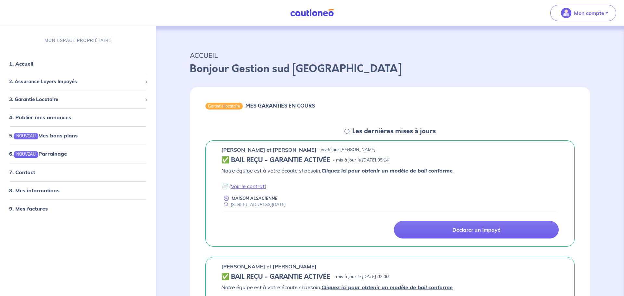 The image size is (624, 296). I want to click on a: 4. Publier mes annonces, so click(40, 117).